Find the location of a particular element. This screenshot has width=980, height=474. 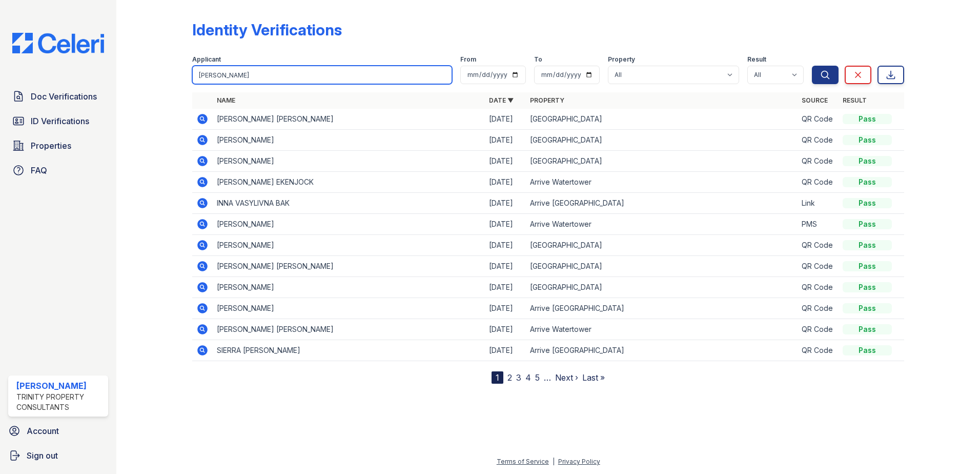

a: Last » is located at coordinates (593, 377).